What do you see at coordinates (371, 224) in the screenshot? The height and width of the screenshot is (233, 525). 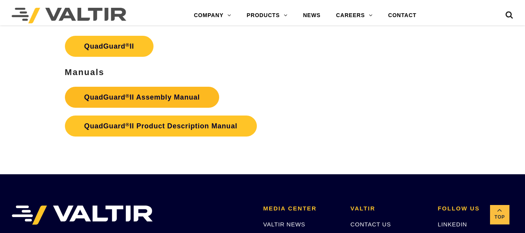 I see `a: CONTACT US` at bounding box center [371, 224].